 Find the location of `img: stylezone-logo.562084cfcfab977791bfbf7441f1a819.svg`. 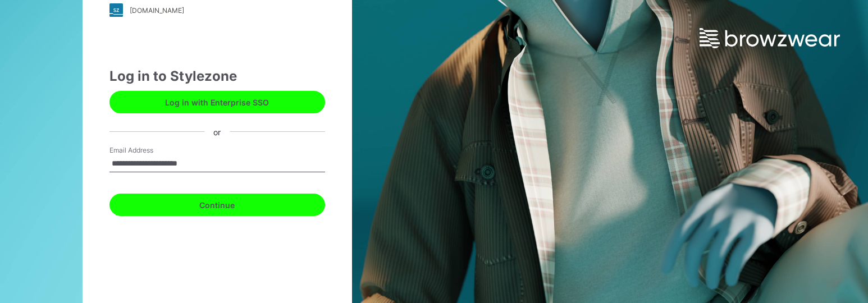

img: stylezone-logo.562084cfcfab977791bfbf7441f1a819.svg is located at coordinates (116, 10).